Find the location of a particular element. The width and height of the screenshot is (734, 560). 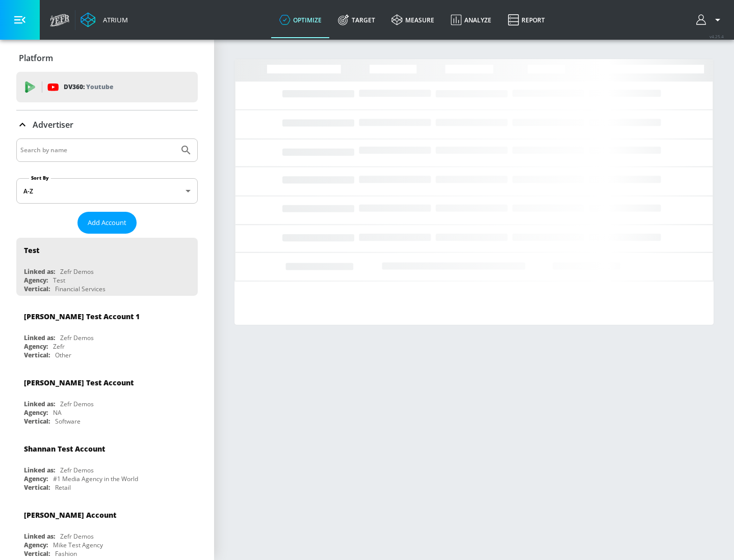

div: #1 Media Agency in the World is located at coordinates (95, 478).